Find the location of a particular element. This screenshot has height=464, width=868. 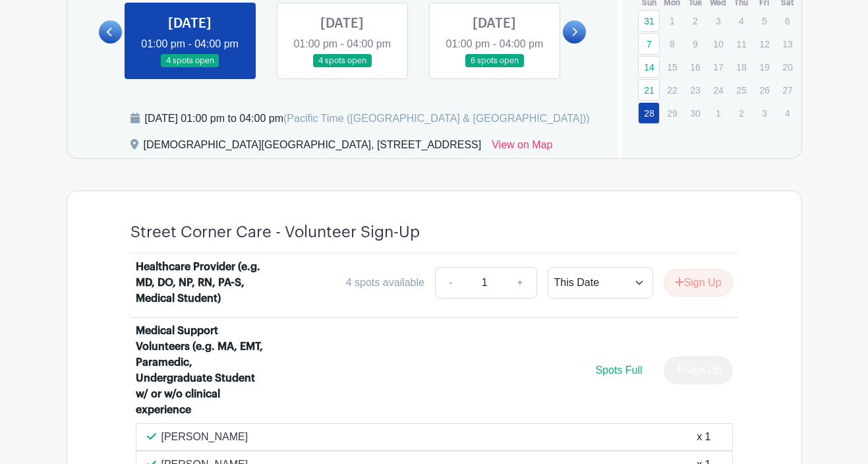

p: 23 is located at coordinates (695, 90).